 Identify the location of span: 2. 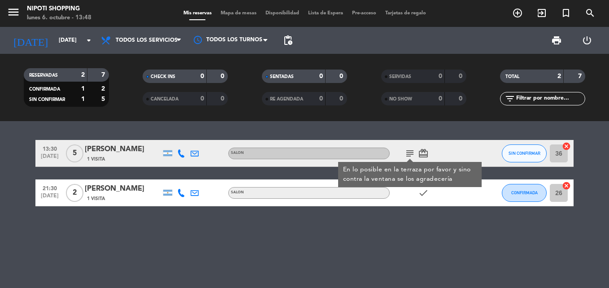
(74, 193).